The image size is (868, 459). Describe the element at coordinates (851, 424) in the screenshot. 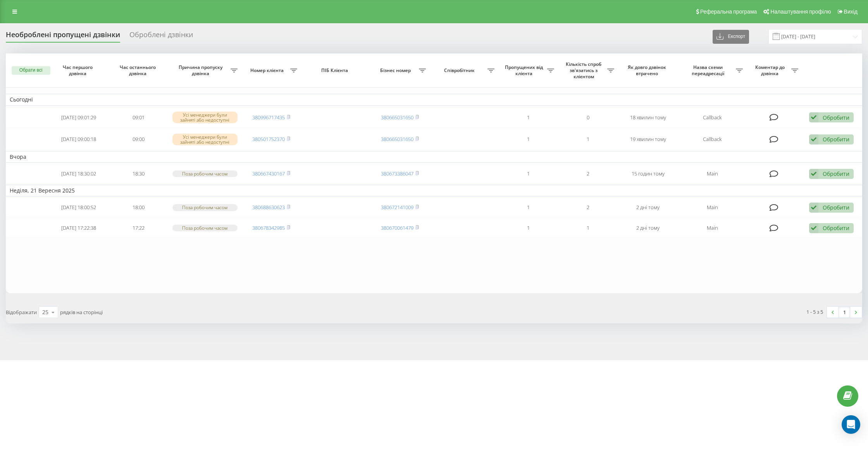

I see `div: Open Intercom Messenger` at that location.